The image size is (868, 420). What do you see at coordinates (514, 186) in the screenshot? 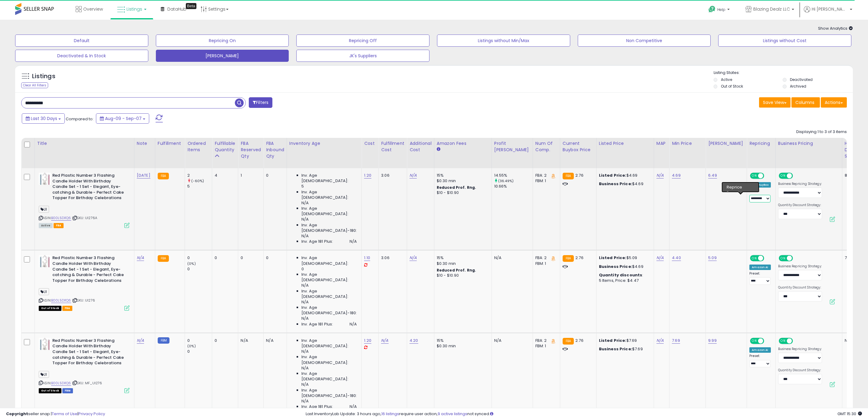
I see `div: 10.66%` at bounding box center [514, 186].